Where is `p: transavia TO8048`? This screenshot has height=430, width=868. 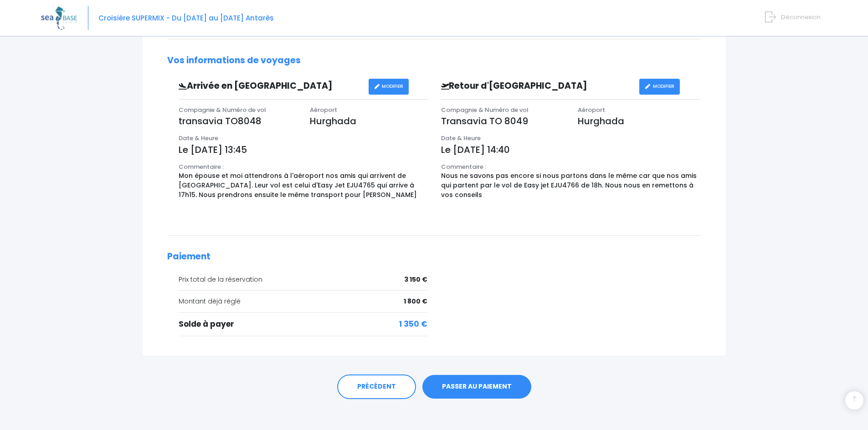
p: transavia TO8048 is located at coordinates (238, 121).